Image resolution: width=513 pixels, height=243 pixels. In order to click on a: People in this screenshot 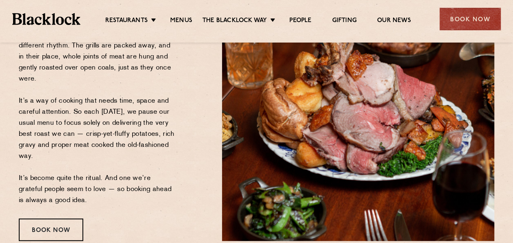, I will do `click(301, 21)`.